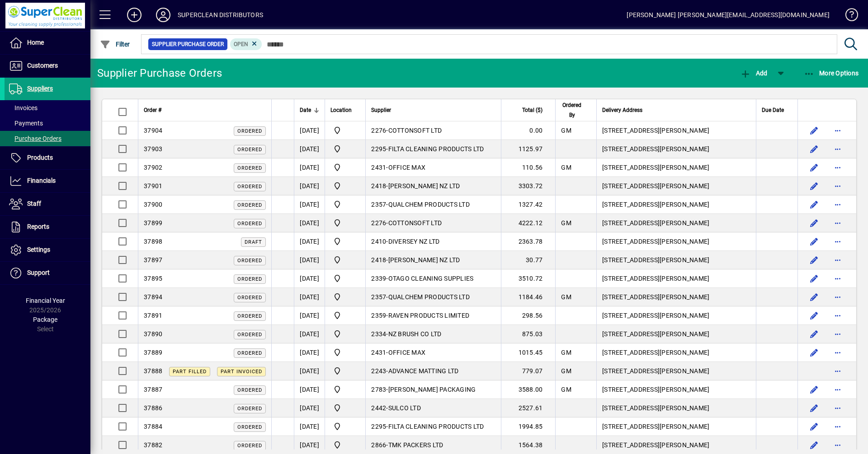  Describe the element at coordinates (48, 123) in the screenshot. I see `a: Payments` at that location.